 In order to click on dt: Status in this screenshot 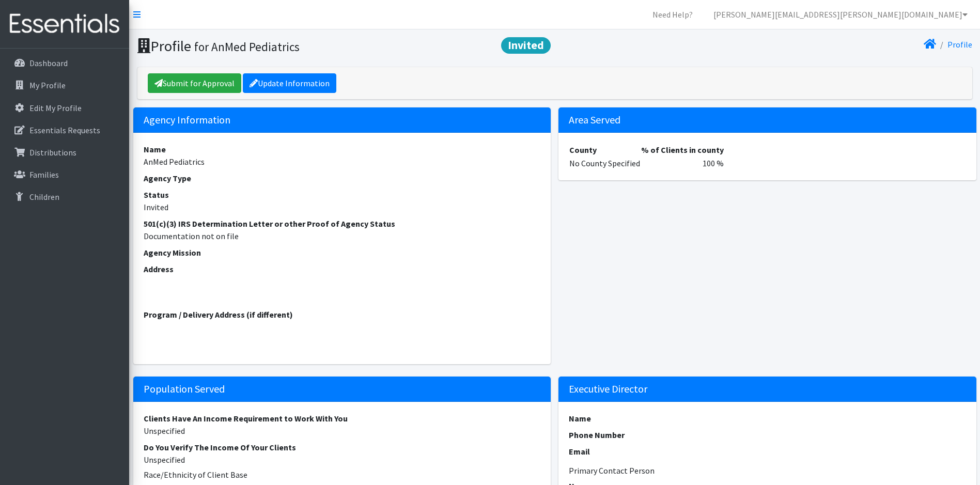, I will do `click(342, 195)`.